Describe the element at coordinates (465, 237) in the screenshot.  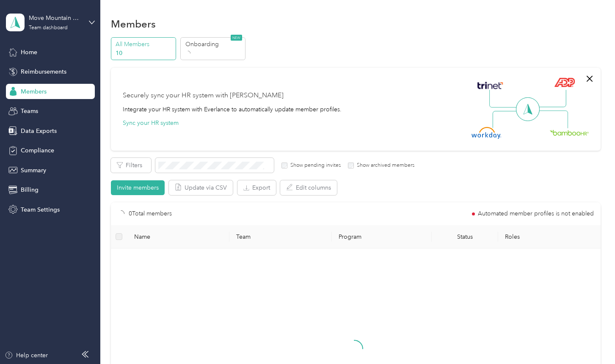
I see `th: Status` at that location.